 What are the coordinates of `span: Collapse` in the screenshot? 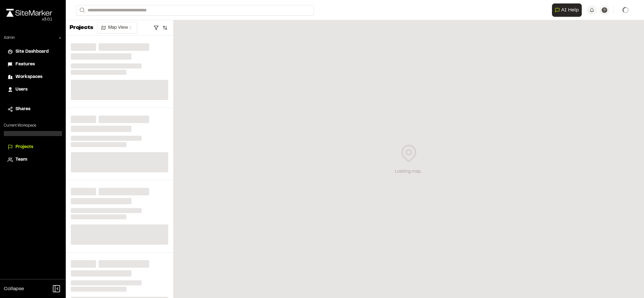 It's located at (14, 289).